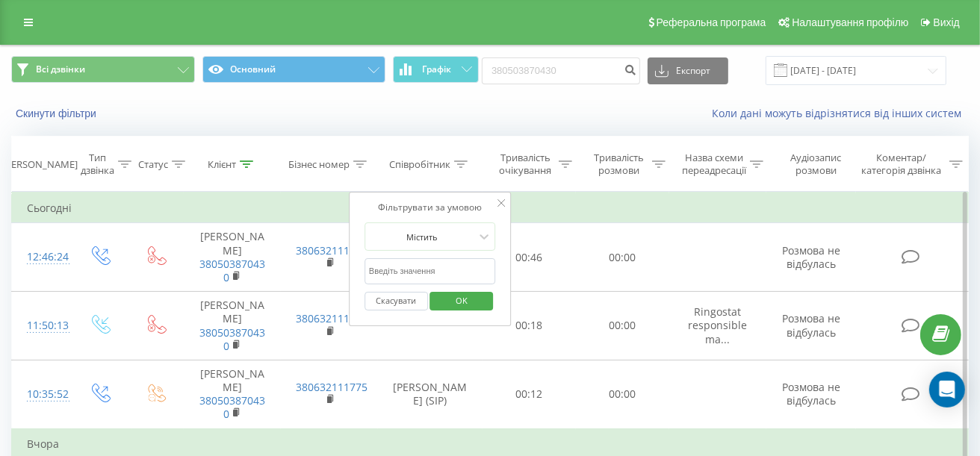 Image resolution: width=980 pixels, height=456 pixels. I want to click on div: Тривалість розмови, so click(618, 165).